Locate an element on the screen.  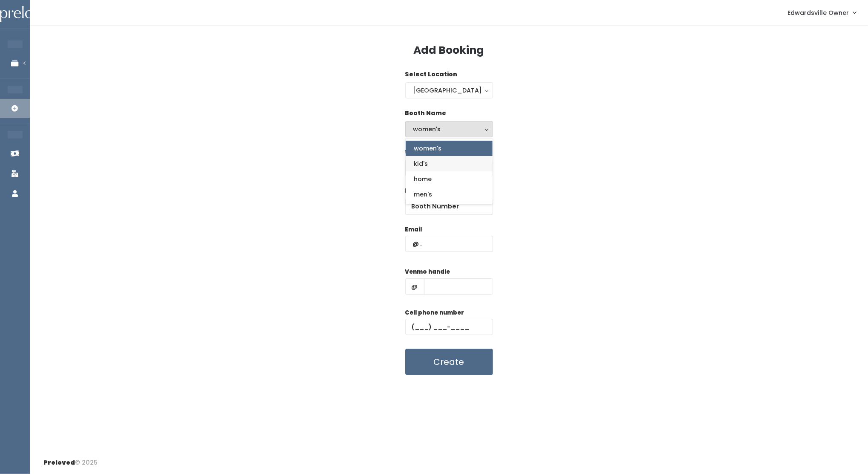
button: women's is located at coordinates (449, 129).